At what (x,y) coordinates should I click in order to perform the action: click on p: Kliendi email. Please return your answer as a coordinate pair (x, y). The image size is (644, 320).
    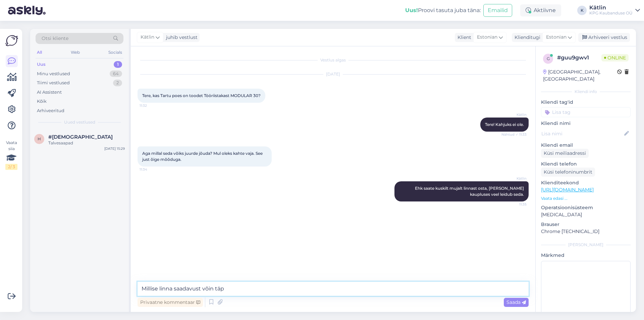
    Looking at the image, I should click on (586, 145).